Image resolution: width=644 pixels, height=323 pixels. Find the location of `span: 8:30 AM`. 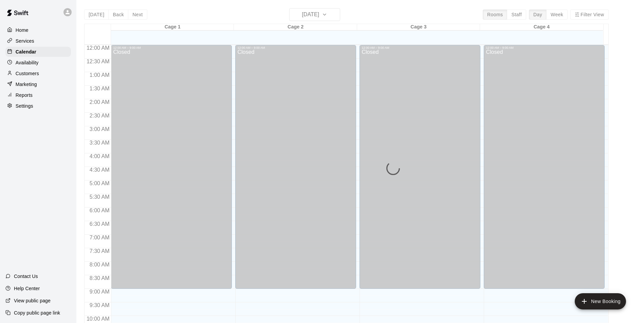

span: 8:30 AM is located at coordinates (99, 279).